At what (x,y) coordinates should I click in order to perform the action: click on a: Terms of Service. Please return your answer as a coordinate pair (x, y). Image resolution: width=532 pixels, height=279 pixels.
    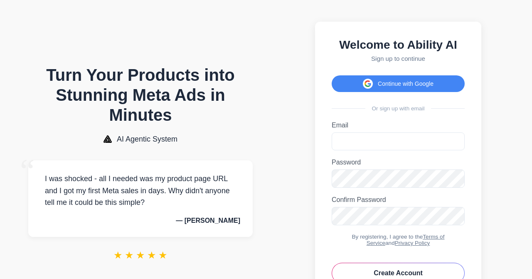
    Looking at the image, I should click on (406, 240).